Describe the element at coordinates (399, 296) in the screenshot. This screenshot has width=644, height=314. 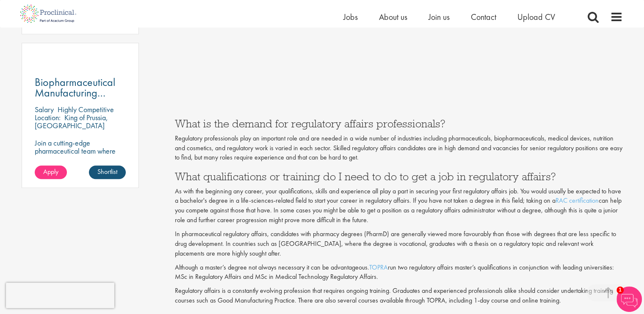
I see `p: Regulatory affairs is a constantly evolving profession that requires ongoing training. Graduates ...` at that location.